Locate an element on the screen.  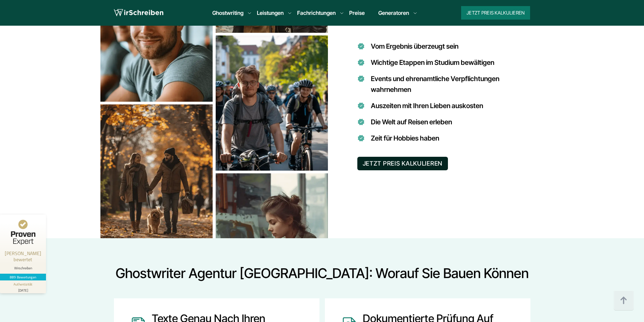
button: JETZT PREIS KALKULIEREN is located at coordinates (403, 163).